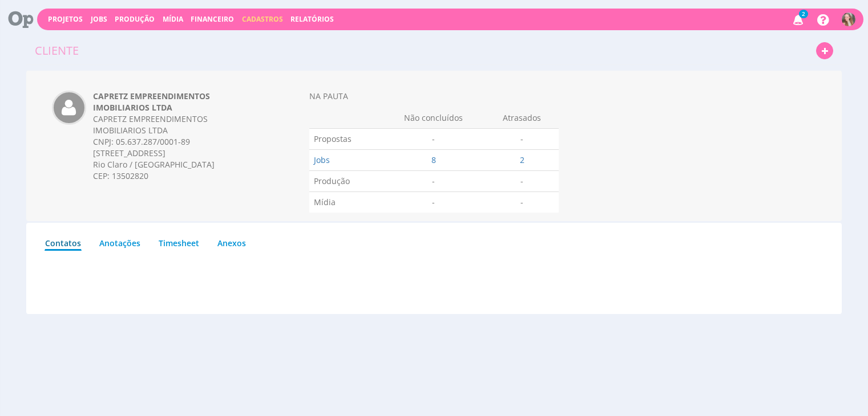 The height and width of the screenshot is (416, 868). Describe the element at coordinates (433, 160) in the screenshot. I see `a: 8` at that location.